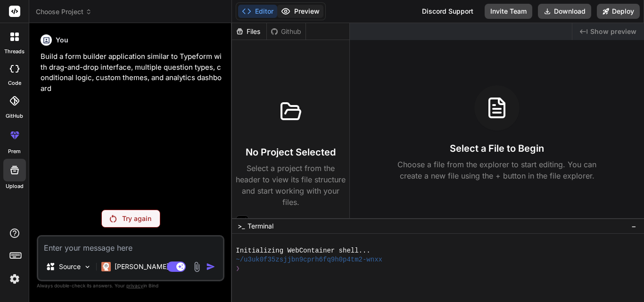 Image resolution: width=644 pixels, height=302 pixels. I want to click on p: Select a project from the header to view its file structure and start working with your files., so click(291, 185).